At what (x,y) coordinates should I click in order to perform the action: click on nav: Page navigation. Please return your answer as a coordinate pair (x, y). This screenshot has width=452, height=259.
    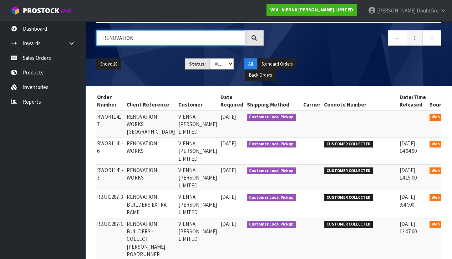
    Looking at the image, I should click on (358, 39).